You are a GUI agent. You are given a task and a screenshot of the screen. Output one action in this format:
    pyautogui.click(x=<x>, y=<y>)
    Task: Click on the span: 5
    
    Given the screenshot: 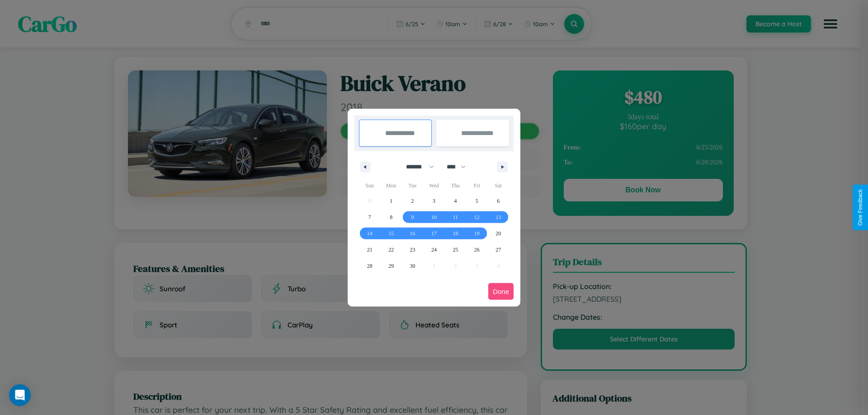 What is the action you would take?
    pyautogui.click(x=477, y=201)
    